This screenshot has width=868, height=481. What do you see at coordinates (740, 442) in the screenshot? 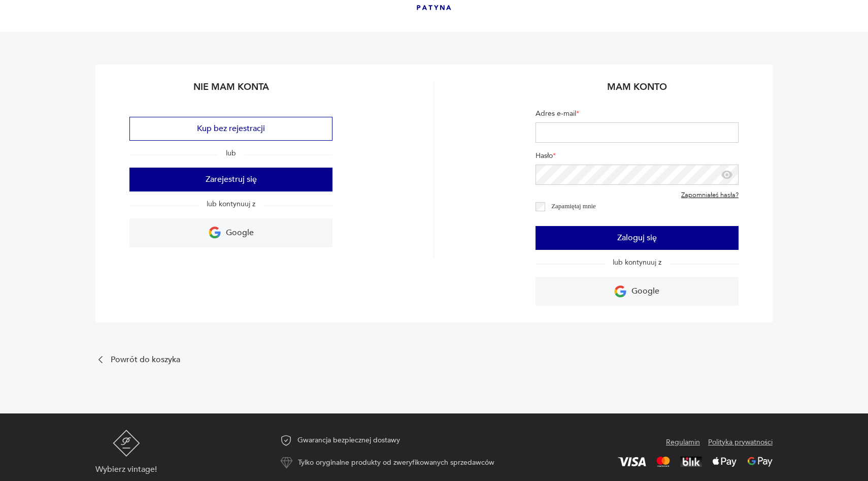
I see `a: Polityka prywatności` at bounding box center [740, 442].